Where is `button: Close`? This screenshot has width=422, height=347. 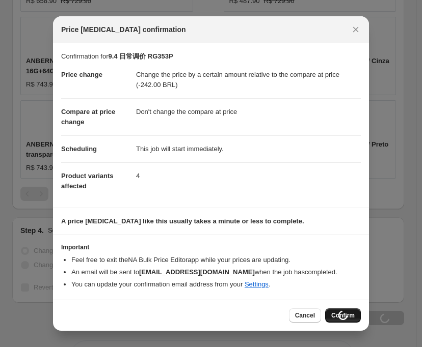
button: Close is located at coordinates (355, 30).